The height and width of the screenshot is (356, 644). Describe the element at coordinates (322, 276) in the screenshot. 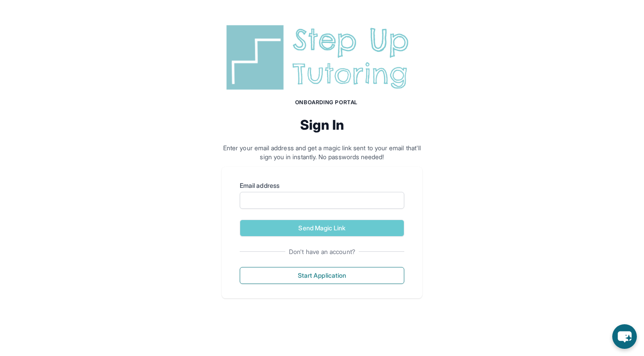

I see `a: Start Application` at that location.